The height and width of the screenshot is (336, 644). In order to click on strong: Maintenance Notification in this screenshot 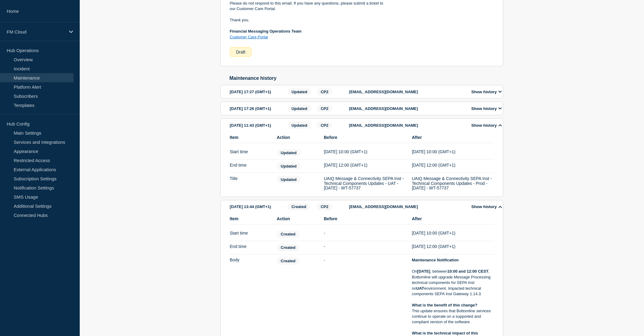, I will do `click(435, 260)`.